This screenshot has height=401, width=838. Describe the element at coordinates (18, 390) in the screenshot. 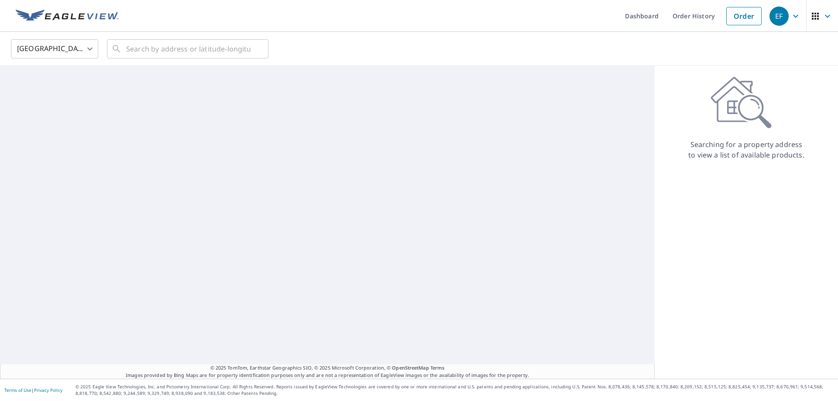

I see `a: Terms of Use` at that location.